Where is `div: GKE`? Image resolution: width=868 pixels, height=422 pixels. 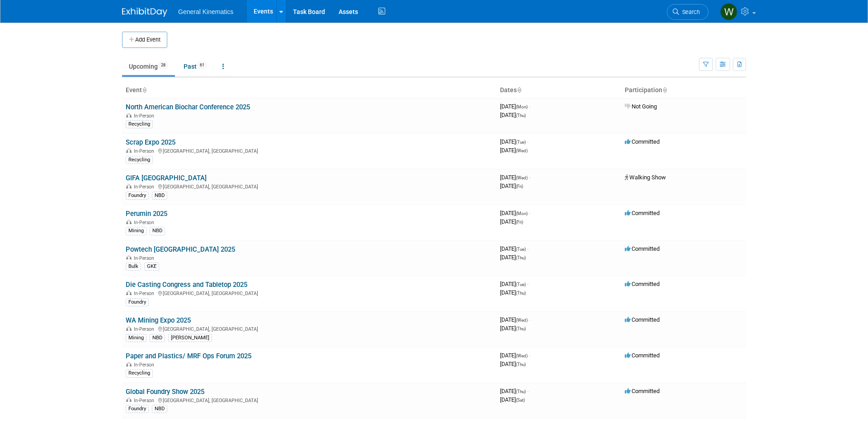
div: GKE is located at coordinates (152, 267).